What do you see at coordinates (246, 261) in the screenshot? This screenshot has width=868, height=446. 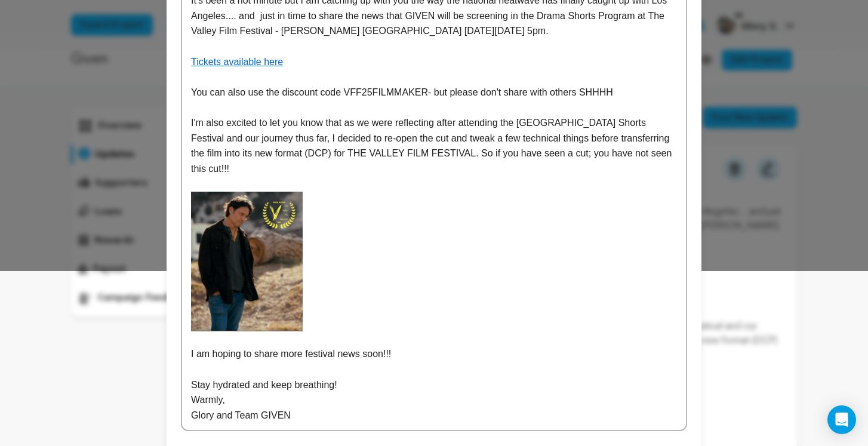 I see `img: 1755731605-valley%20film%20festival%20photo%20small.png` at bounding box center [246, 261].